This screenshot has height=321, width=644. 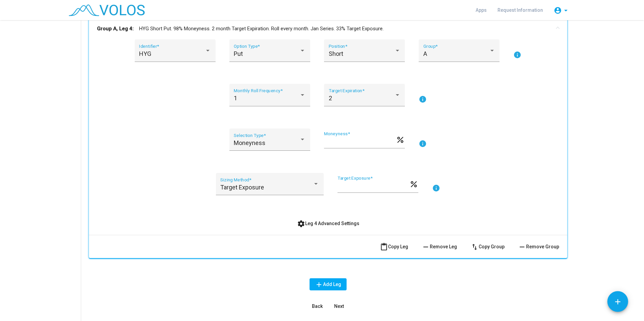 I want to click on mat-panel-title: HYG Short Put. 98% Moneyness. 2 month Target Expiration. Roll every month. Jan Series. 33% Target..., so click(x=324, y=29).